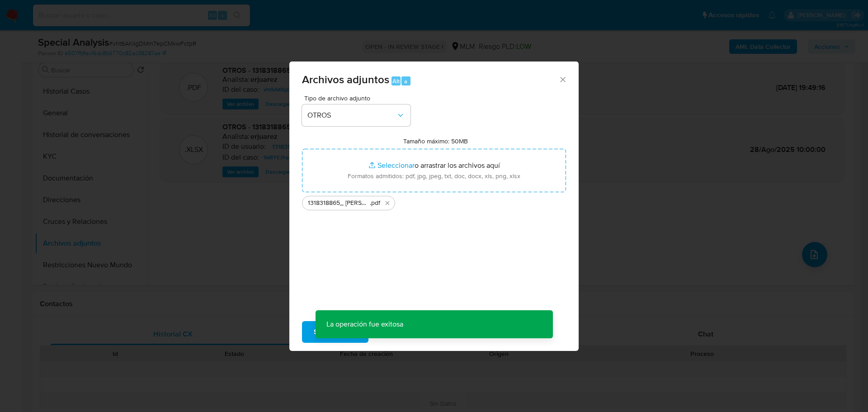 This screenshot has height=412, width=868. Describe the element at coordinates (435, 141) in the screenshot. I see `label: Tamaño máximo: 50MB` at that location.